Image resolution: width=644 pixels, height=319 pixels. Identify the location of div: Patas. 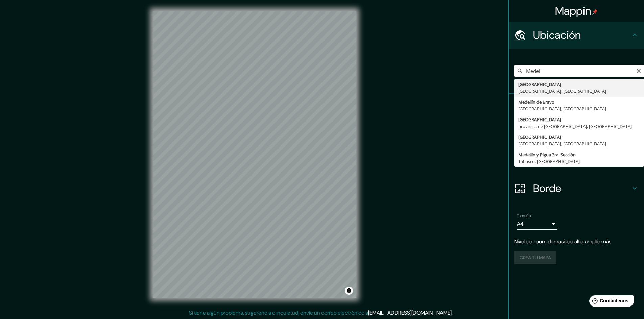
(577, 108).